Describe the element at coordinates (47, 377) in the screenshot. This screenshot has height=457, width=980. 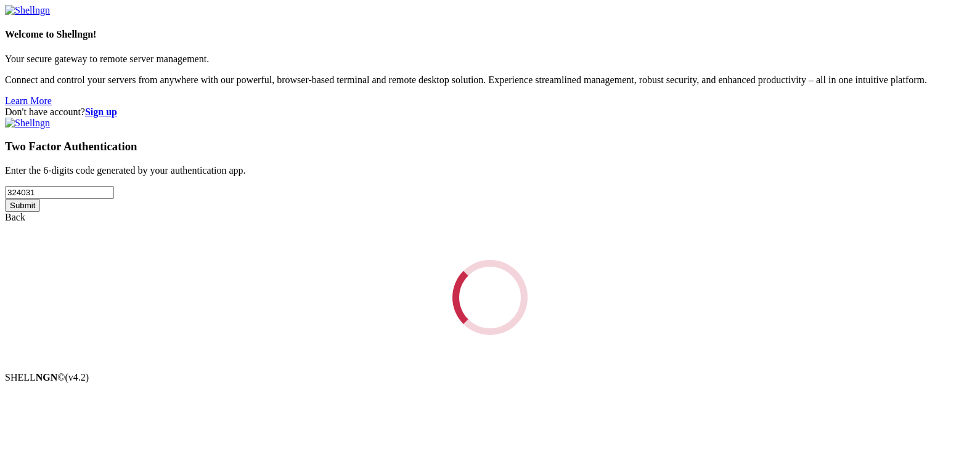
I see `span: SHELL ©` at that location.